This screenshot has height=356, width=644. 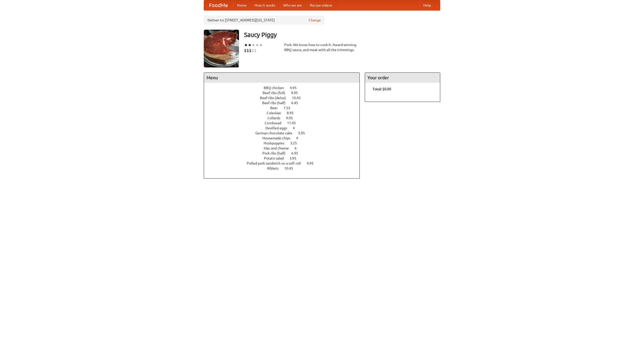 What do you see at coordinates (295, 158) in the screenshot?
I see `span: 3.95` at bounding box center [295, 158].